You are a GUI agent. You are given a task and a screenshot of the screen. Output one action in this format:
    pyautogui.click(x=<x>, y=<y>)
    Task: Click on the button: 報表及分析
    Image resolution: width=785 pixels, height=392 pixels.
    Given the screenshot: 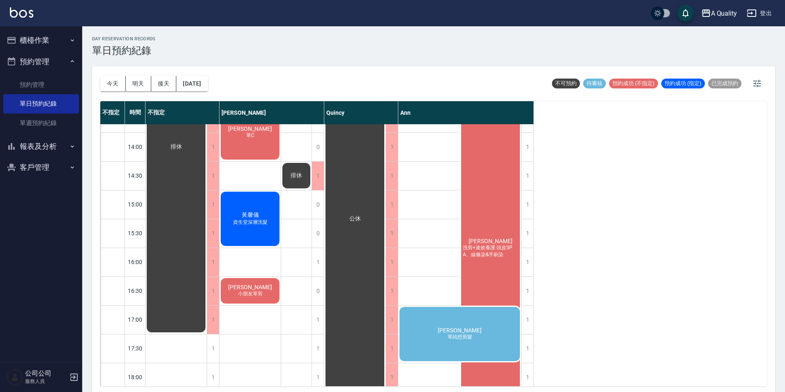 What is the action you would take?
    pyautogui.click(x=41, y=146)
    